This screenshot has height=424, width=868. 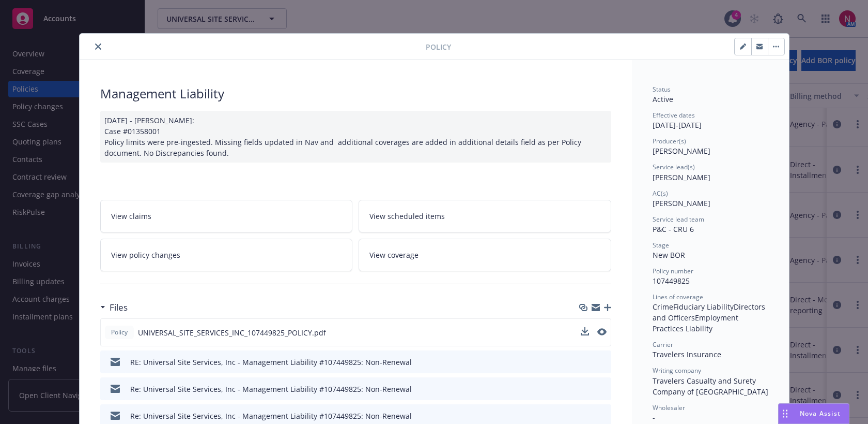 I want to click on span: Lines of coverage, so click(x=678, y=296).